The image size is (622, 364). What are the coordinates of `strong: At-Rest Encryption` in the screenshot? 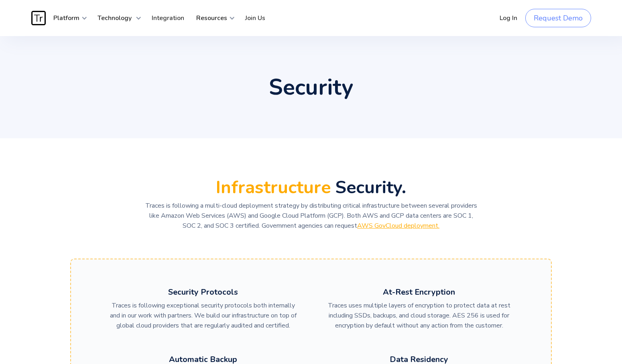 It's located at (419, 292).